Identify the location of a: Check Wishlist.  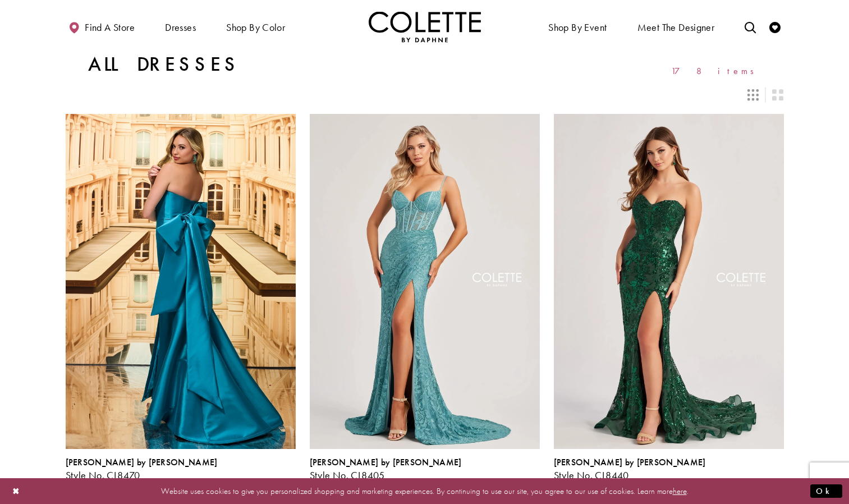
(775, 26).